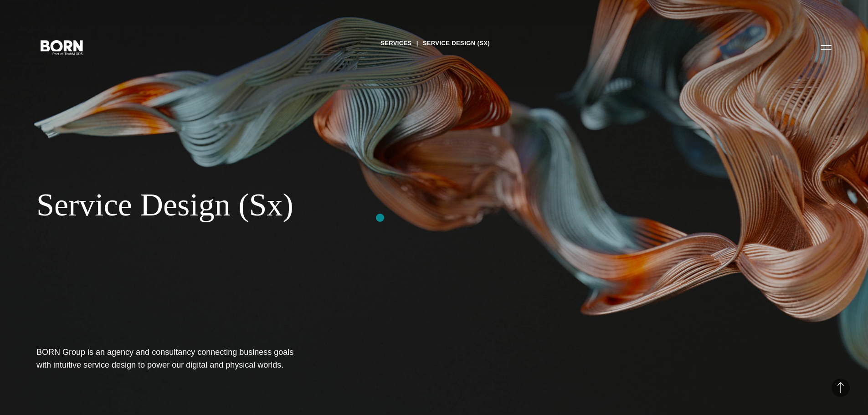 Image resolution: width=868 pixels, height=415 pixels. Describe the element at coordinates (826, 47) in the screenshot. I see `button: Open` at that location.